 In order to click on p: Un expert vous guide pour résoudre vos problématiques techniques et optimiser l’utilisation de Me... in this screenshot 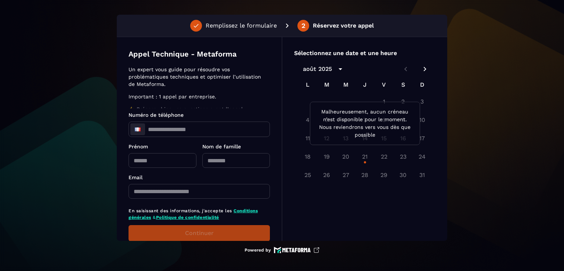, I will do `click(198, 77)`.